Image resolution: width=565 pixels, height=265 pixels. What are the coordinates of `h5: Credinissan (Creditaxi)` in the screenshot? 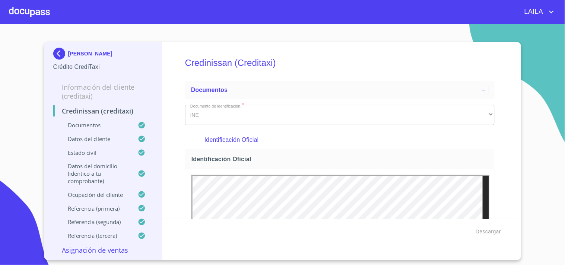 It's located at (340, 63).